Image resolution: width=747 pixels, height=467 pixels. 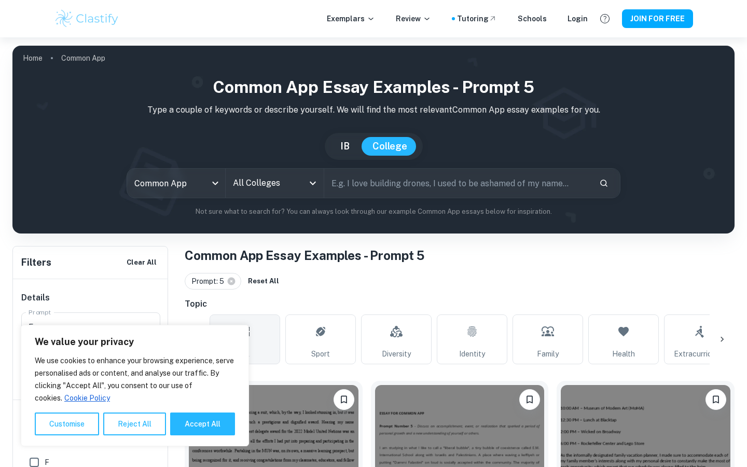 What do you see at coordinates (472, 354) in the screenshot?
I see `span: Identity` at bounding box center [472, 354].